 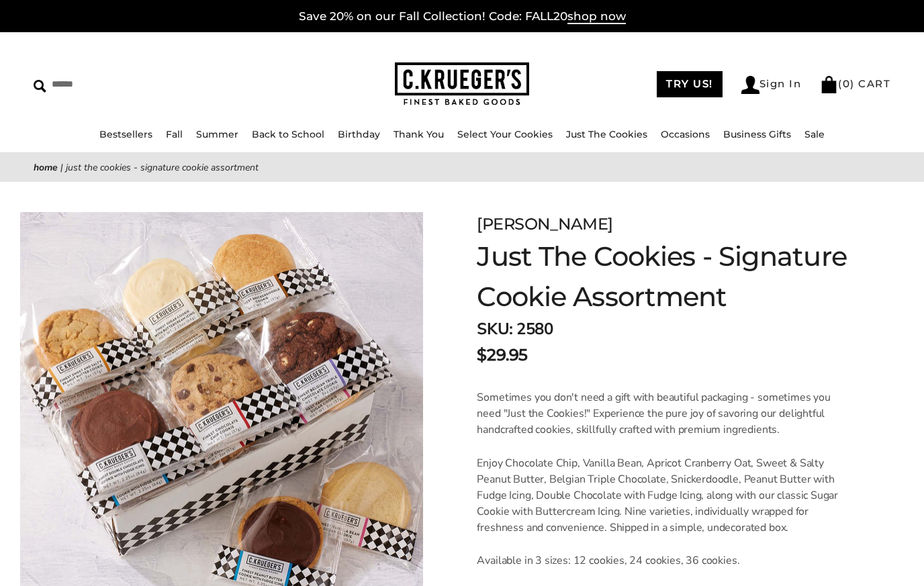 I want to click on nav: breadcrumbs, so click(x=462, y=167).